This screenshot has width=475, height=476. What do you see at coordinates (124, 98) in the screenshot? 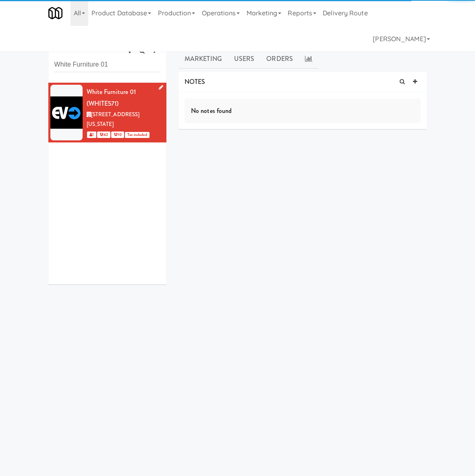
I see `div: White Furniture 01 (WHITE571)` at bounding box center [124, 98].